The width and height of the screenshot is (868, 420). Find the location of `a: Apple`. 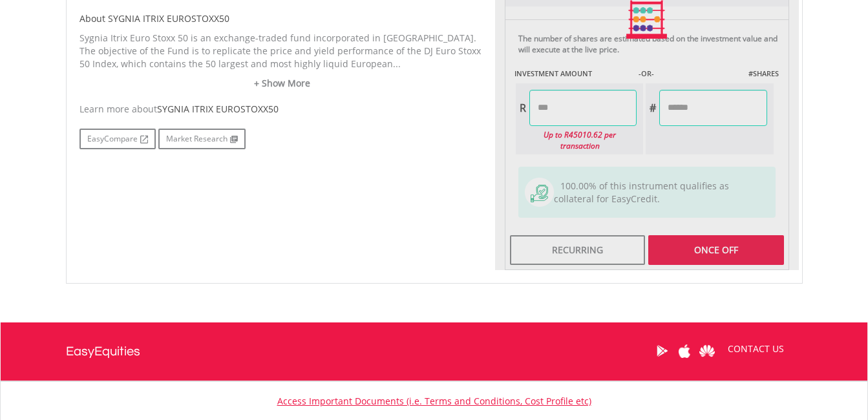

a: Apple is located at coordinates (685, 351).